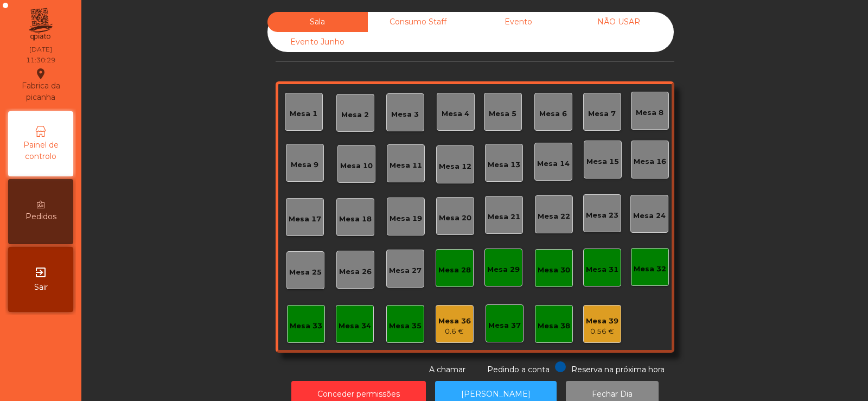 Image resolution: width=868 pixels, height=401 pixels. I want to click on div: Mesa 34, so click(355, 326).